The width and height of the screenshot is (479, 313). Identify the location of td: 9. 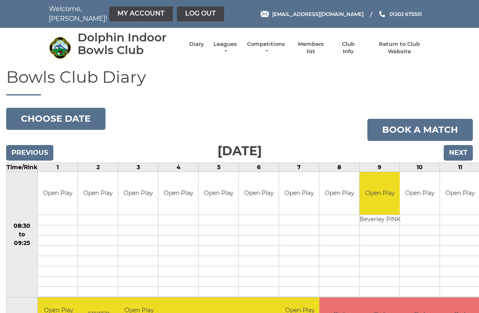
(379, 167).